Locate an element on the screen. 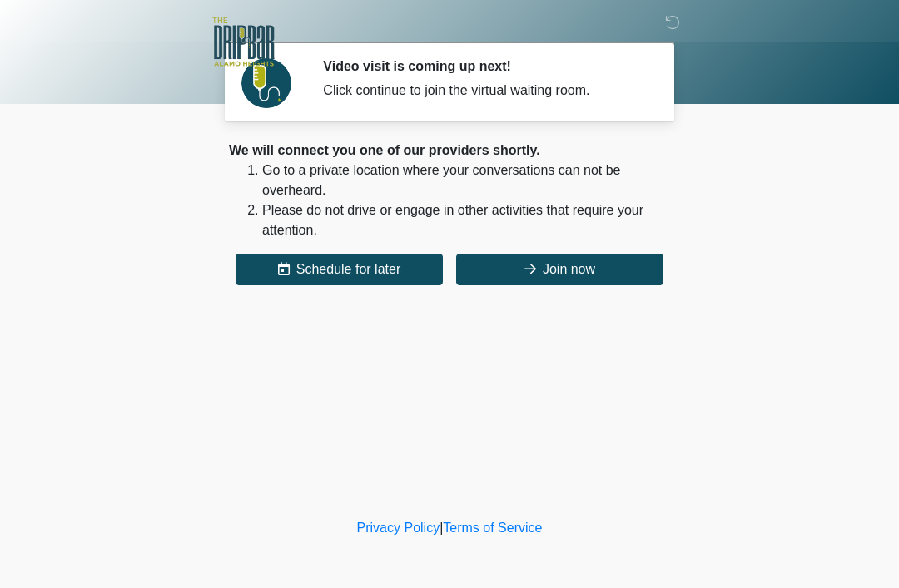  button: Schedule for later is located at coordinates (339, 269).